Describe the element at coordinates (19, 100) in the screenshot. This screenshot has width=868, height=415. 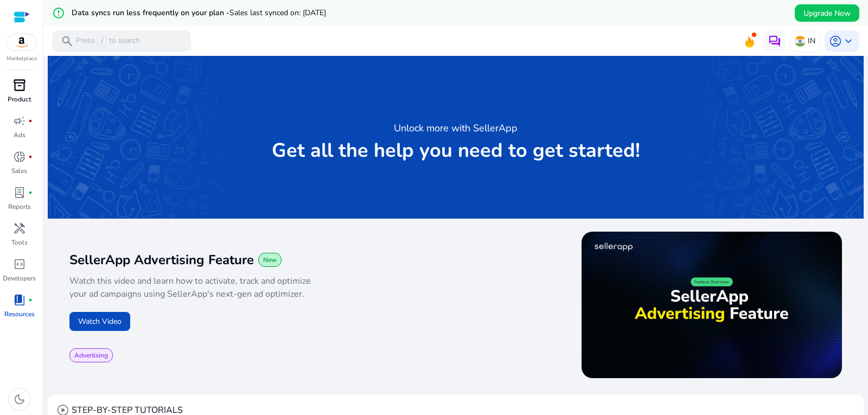
I see `p: Product` at that location.